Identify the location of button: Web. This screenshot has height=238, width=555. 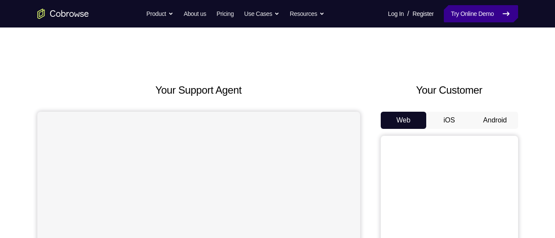
(403, 120).